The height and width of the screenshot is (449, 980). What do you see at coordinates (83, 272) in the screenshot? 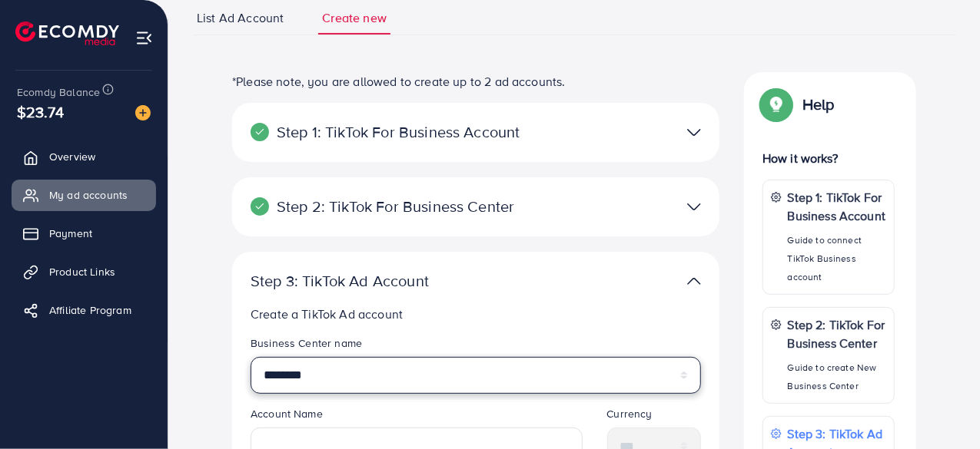
I see `a: Product Links` at bounding box center [83, 272].